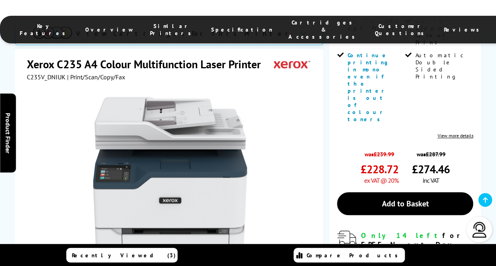 The height and width of the screenshot is (266, 496). What do you see at coordinates (46, 77) in the screenshot?
I see `span: C235V_DNIUK` at bounding box center [46, 77].